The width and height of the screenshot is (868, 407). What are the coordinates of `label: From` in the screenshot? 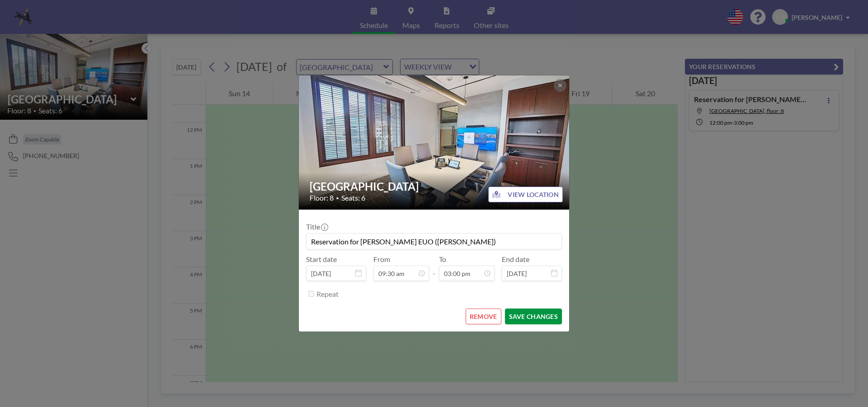 It's located at (382, 259).